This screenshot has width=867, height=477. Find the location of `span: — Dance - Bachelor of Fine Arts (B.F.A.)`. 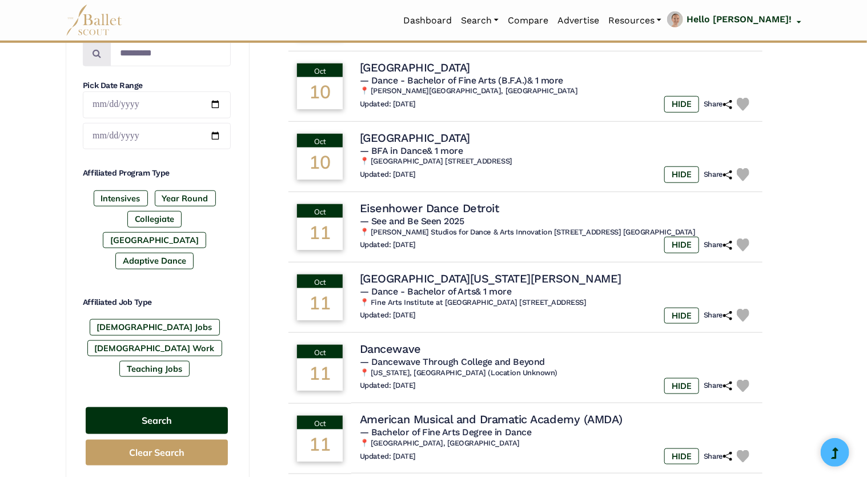

span: — Dance - Bachelor of Fine Arts (B.F.A.) is located at coordinates (462, 80).